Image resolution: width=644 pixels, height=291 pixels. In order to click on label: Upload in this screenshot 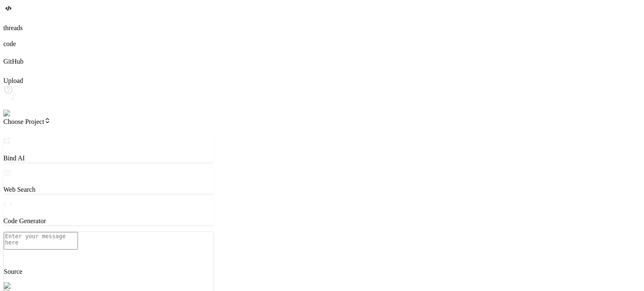, I will do `click(13, 81)`.